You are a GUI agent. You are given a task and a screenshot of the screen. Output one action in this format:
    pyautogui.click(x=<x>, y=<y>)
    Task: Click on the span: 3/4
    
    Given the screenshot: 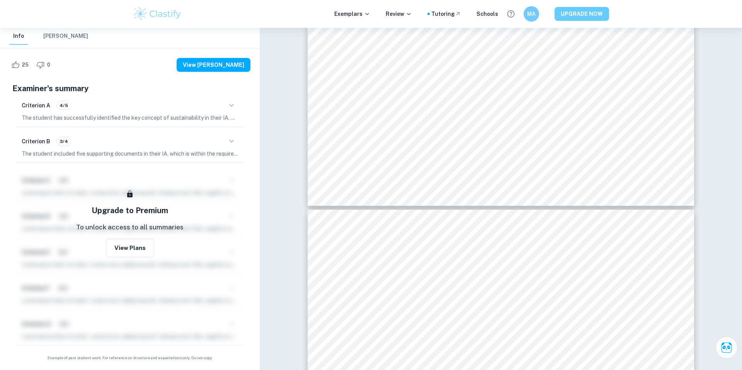 What is the action you would take?
    pyautogui.click(x=64, y=142)
    